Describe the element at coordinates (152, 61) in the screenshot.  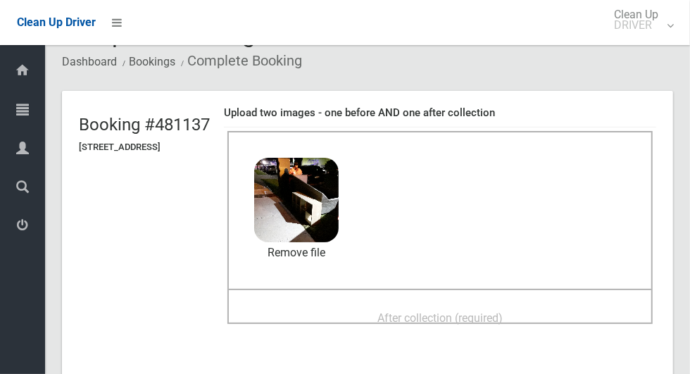
I see `a: Bookings` at that location.